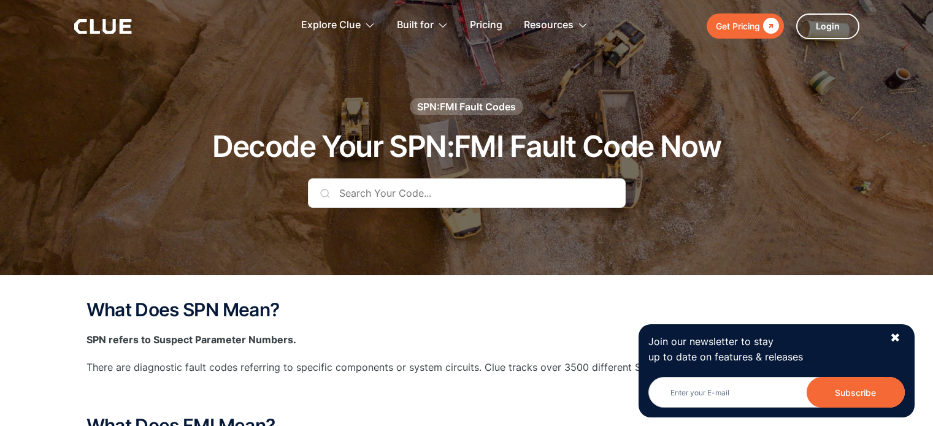 Image resolution: width=933 pixels, height=426 pixels. Describe the element at coordinates (466, 107) in the screenshot. I see `div: SPN:FMI Fault Codes` at that location.